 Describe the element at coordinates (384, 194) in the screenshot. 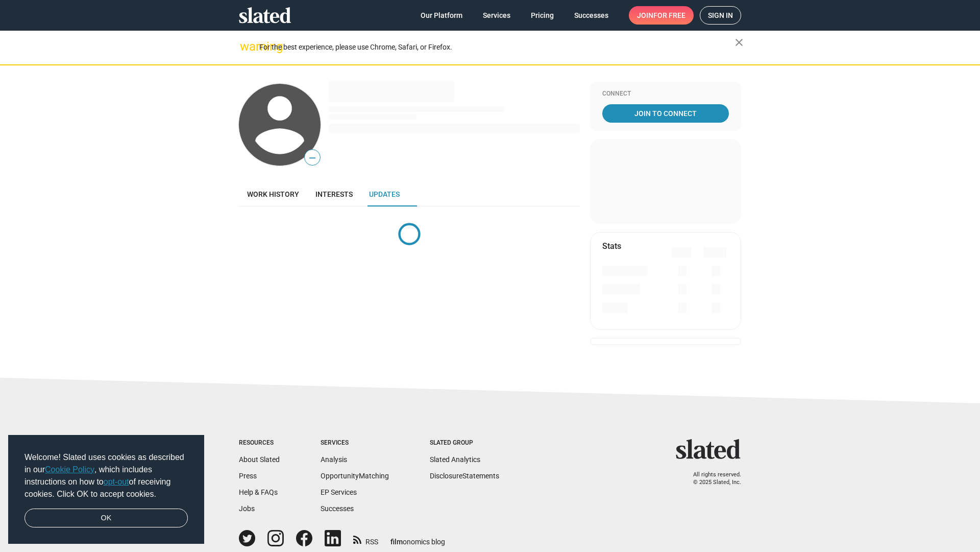

I see `a: Updates` at that location.